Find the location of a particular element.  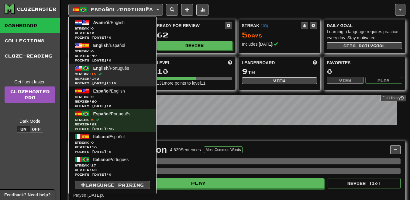

p: In Progress is located at coordinates (237, 134).